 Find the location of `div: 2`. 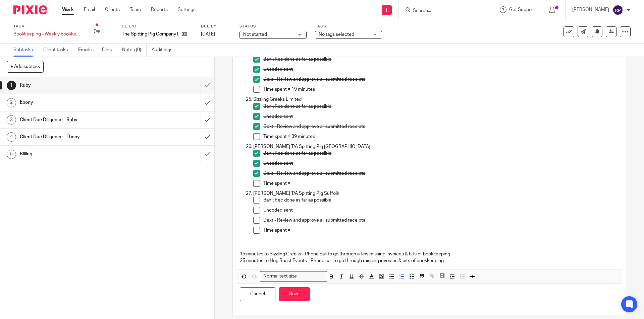

div: 2 is located at coordinates (11, 103).